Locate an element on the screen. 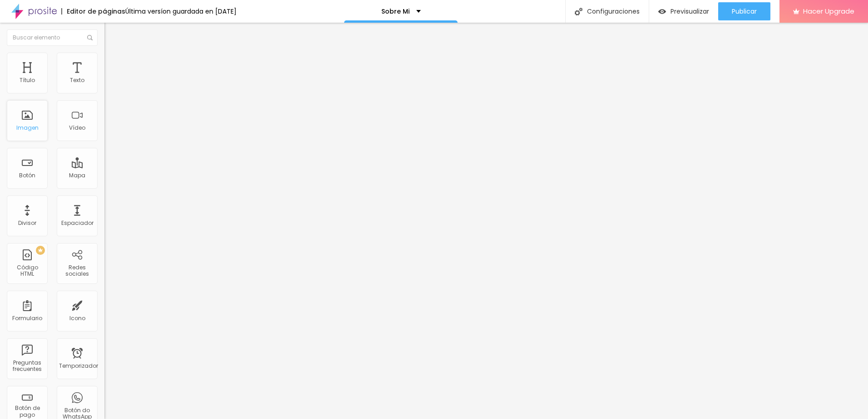 The image size is (868, 419). div: Título is located at coordinates (27, 80).